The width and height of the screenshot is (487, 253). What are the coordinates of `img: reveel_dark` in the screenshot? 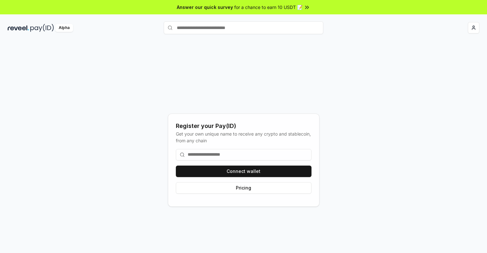 It's located at (18, 28).